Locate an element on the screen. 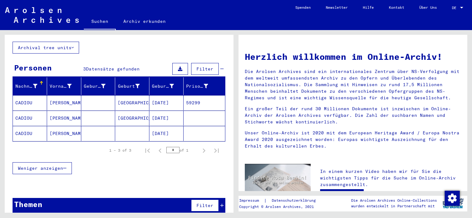 This screenshot has height=218, width=472. h1: Herzlich willkommen im Online-Archiv! is located at coordinates (353, 57).